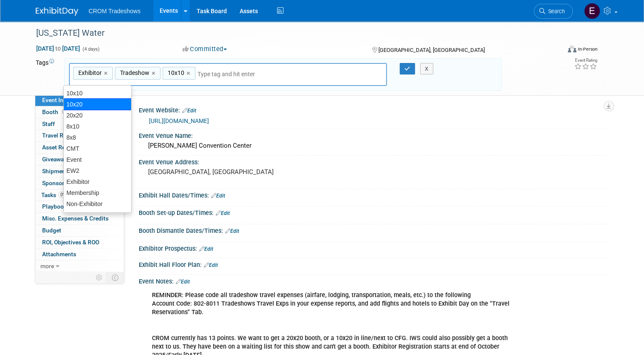 This screenshot has height=355, width=644. I want to click on div: Event Venue Address:, so click(373, 161).